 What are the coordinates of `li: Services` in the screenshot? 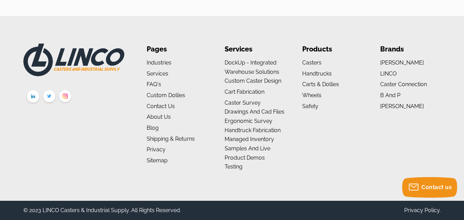 It's located at (255, 49).